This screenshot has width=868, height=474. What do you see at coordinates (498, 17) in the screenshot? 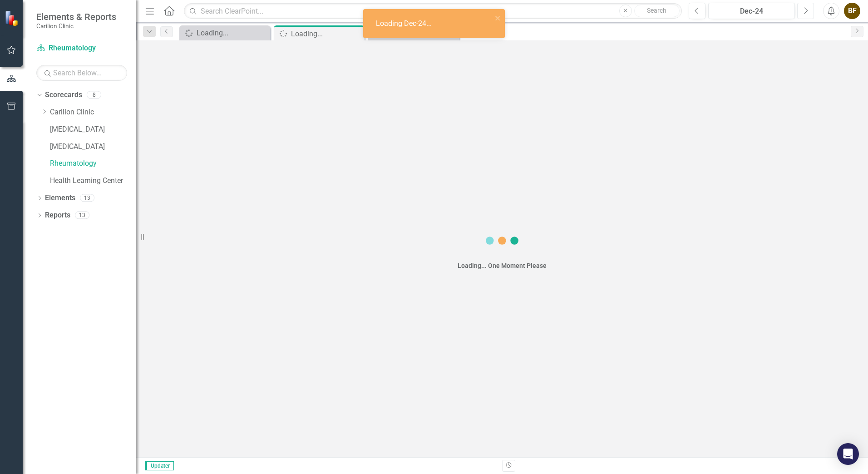
I see `button: close` at bounding box center [498, 17].